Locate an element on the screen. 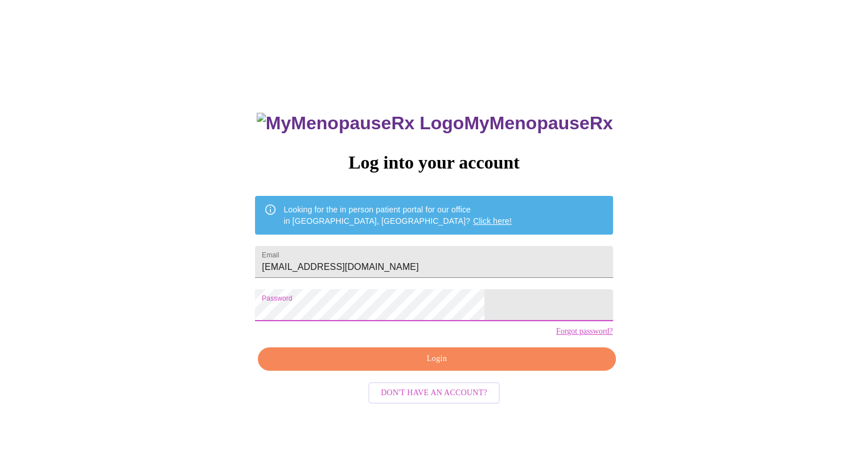  button: Login is located at coordinates (437, 359).